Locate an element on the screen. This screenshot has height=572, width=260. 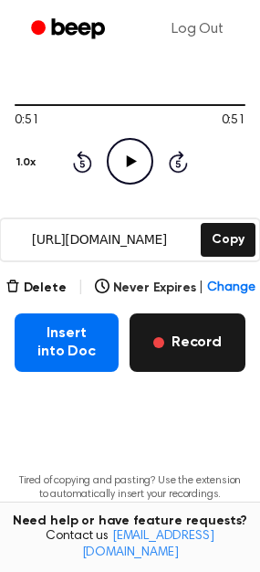
button: Insert into Doc is located at coordinates (67, 343).